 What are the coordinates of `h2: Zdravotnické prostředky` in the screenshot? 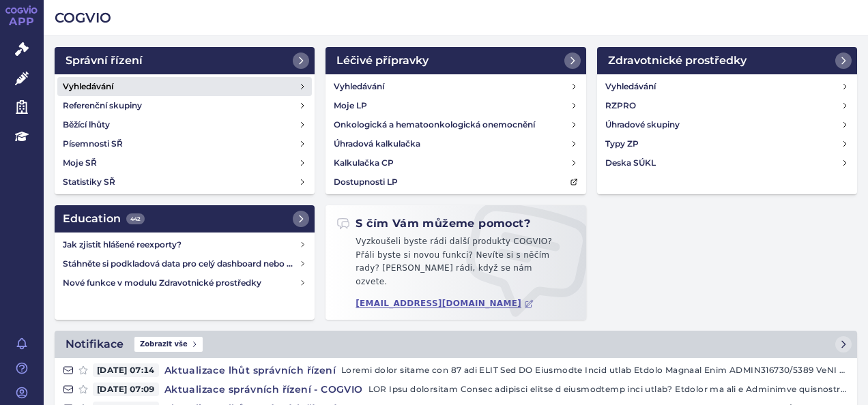 It's located at (676, 61).